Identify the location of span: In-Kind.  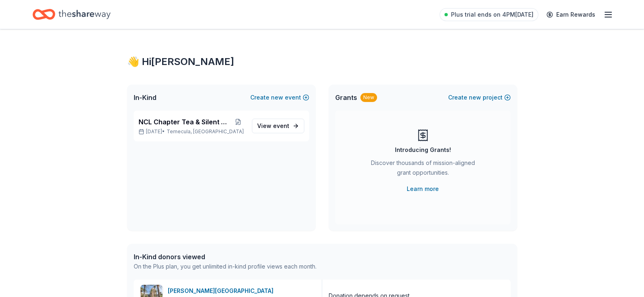
(145, 98).